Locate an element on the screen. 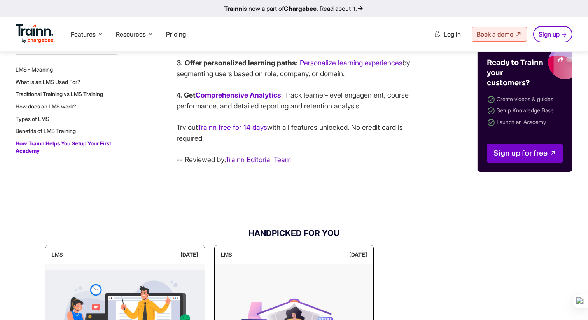  a: LMS - Meaning is located at coordinates (34, 69).